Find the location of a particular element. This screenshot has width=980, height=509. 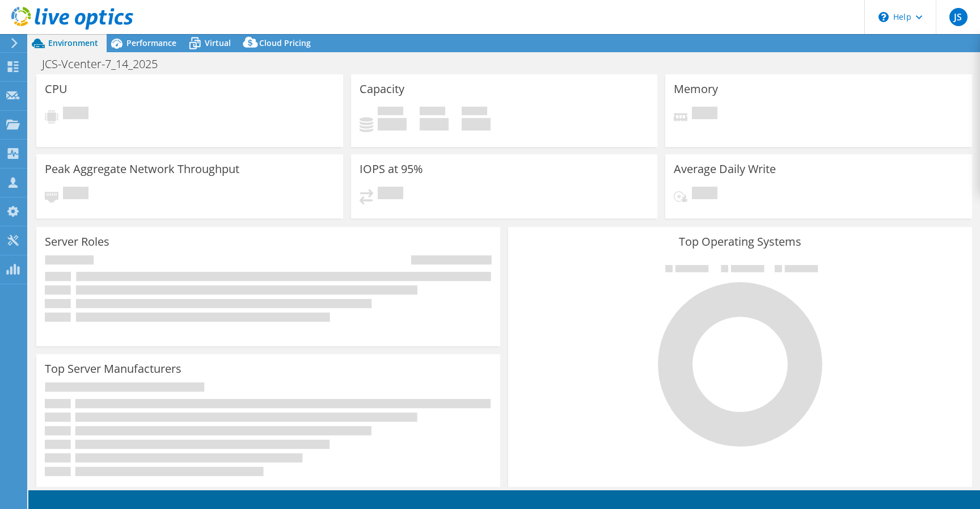

span: JS is located at coordinates (958, 17).